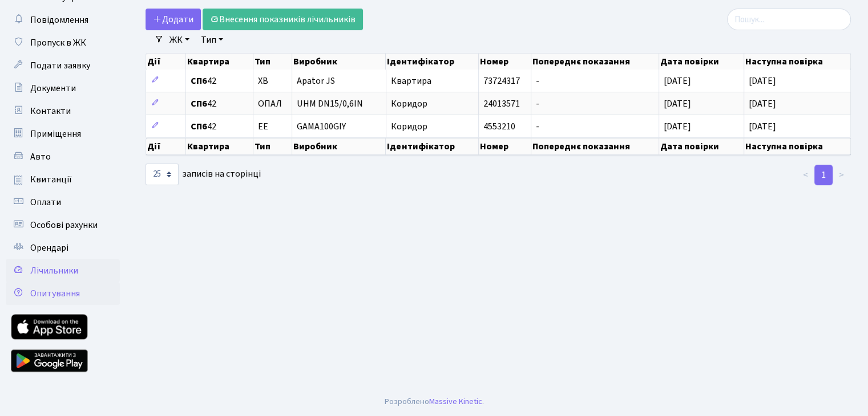 The height and width of the screenshot is (416, 868). What do you see at coordinates (40, 157) in the screenshot?
I see `span: Авто` at bounding box center [40, 157].